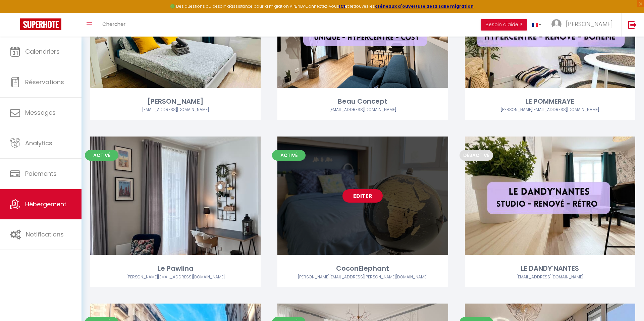  Describe the element at coordinates (550, 101) in the screenshot. I see `div: LE POMMERAYE` at that location.